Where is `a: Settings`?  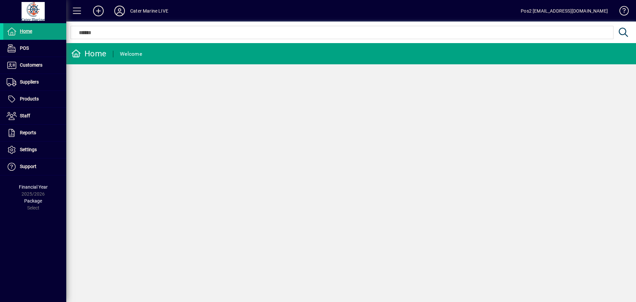 a: Settings is located at coordinates (35, 150).